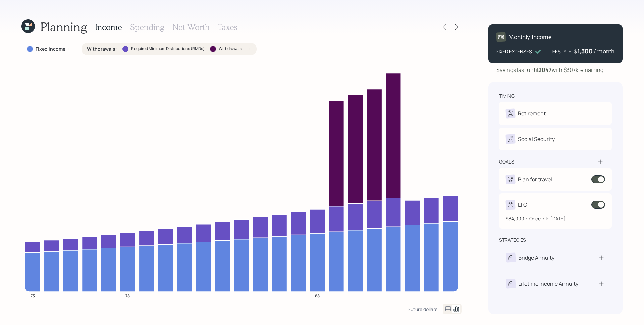 This screenshot has width=644, height=325. I want to click on div: timing, so click(507, 96).